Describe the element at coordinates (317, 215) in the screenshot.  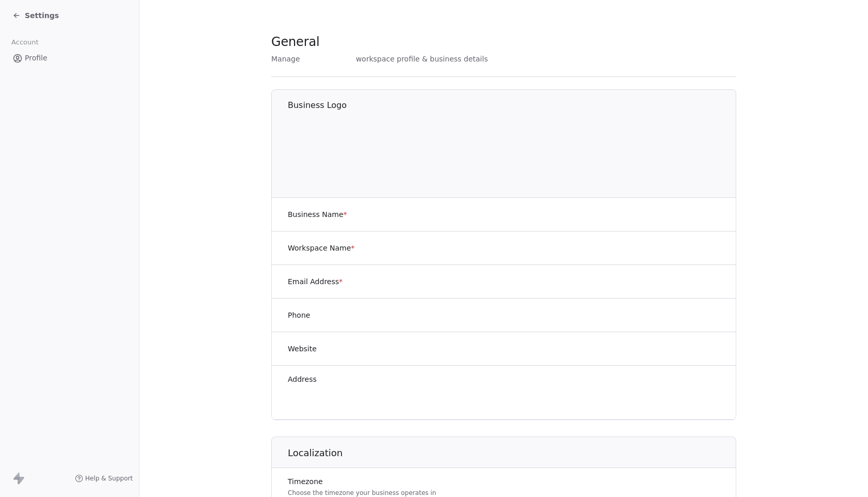
I see `label: Business Name` at that location.